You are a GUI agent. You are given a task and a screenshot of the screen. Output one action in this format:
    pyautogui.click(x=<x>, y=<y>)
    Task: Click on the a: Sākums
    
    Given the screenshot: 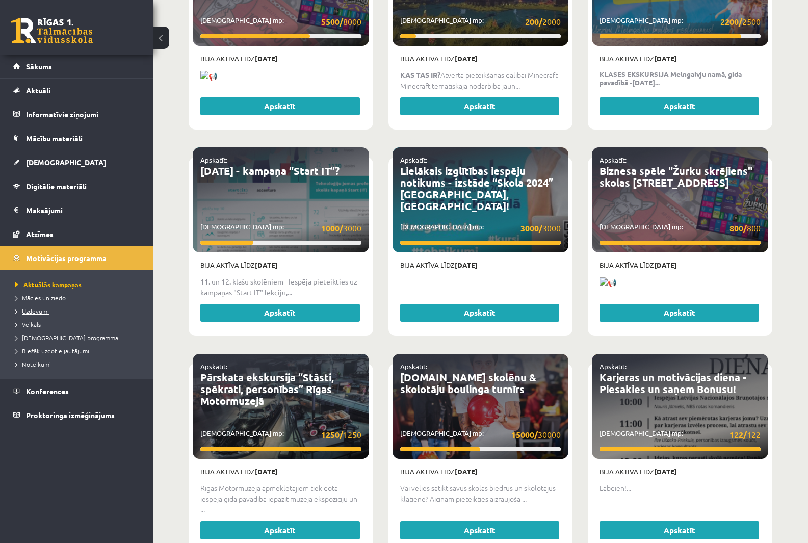 What is the action you would take?
    pyautogui.click(x=76, y=66)
    